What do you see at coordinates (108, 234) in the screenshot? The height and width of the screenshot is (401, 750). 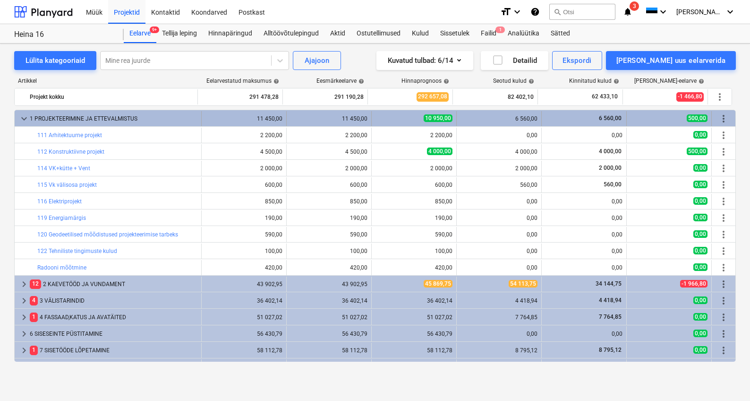 I see `a: 120 Geodeetilised mõõdistused projekteerimise tarbeks` at bounding box center [108, 234].